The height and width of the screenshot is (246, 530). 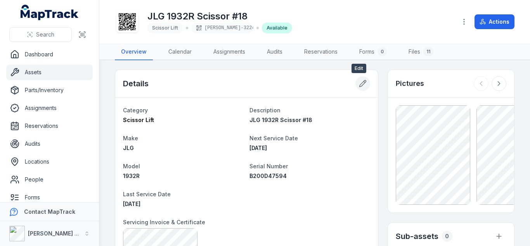 What do you see at coordinates (40, 35) in the screenshot?
I see `button: Search` at bounding box center [40, 35].